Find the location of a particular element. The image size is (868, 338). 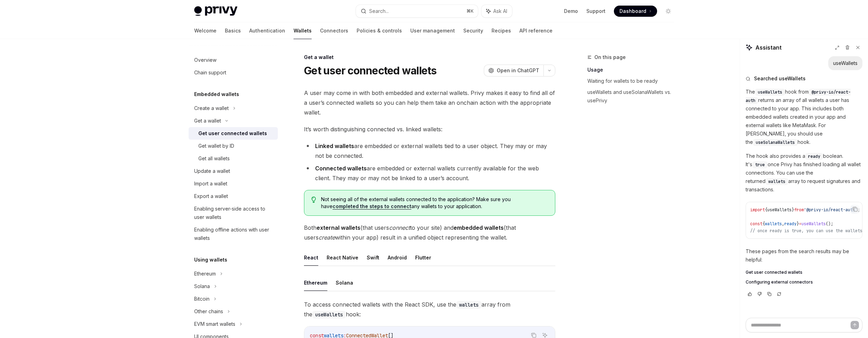

a: Enabling offline actions with user wallets is located at coordinates (233, 234).